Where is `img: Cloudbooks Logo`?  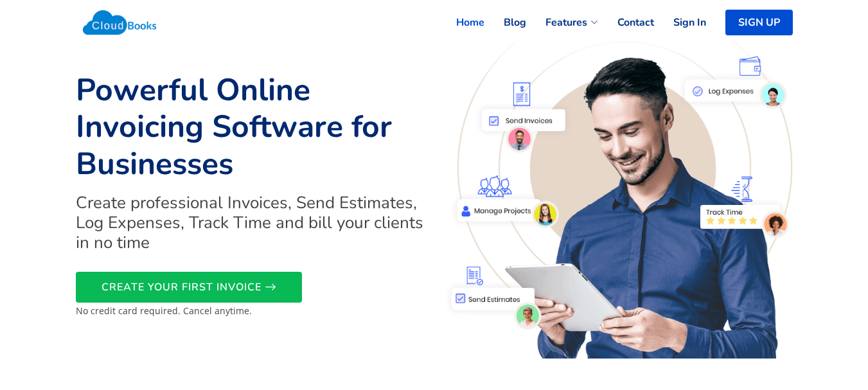 img: Cloudbooks Logo is located at coordinates (120, 23).